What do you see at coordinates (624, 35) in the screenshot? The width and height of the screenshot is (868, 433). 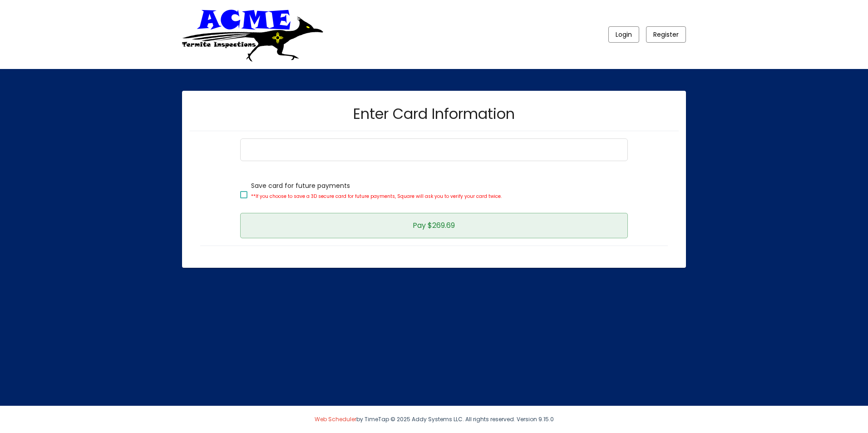 I see `span: Login` at bounding box center [624, 35].